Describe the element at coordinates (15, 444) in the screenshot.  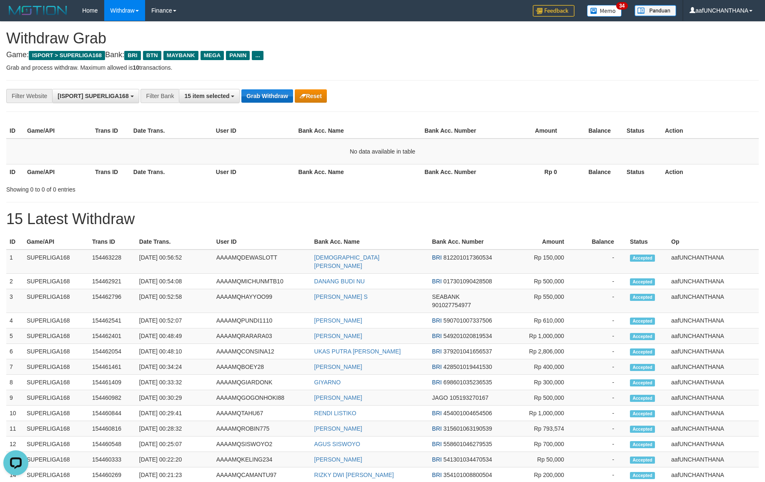
I see `td: 12` at that location.